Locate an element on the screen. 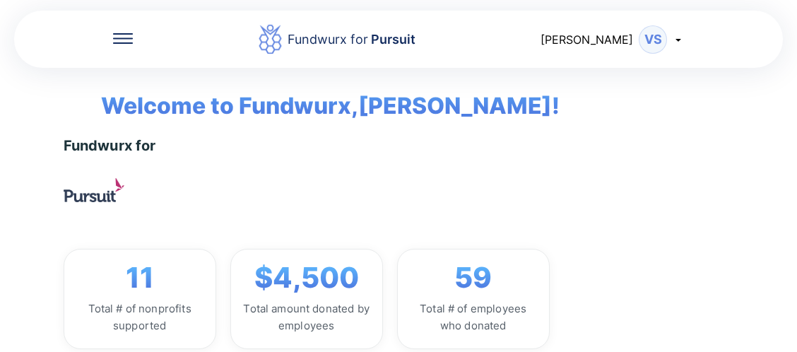 This screenshot has height=352, width=797. span: 11 is located at coordinates (140, 278).